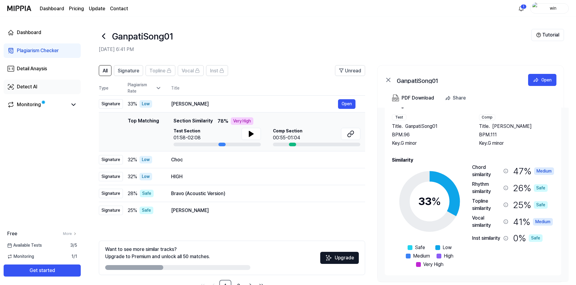 The image size is (576, 285). Describe the element at coordinates (42, 51) in the screenshot. I see `a: Plagiarism Checker` at that location.